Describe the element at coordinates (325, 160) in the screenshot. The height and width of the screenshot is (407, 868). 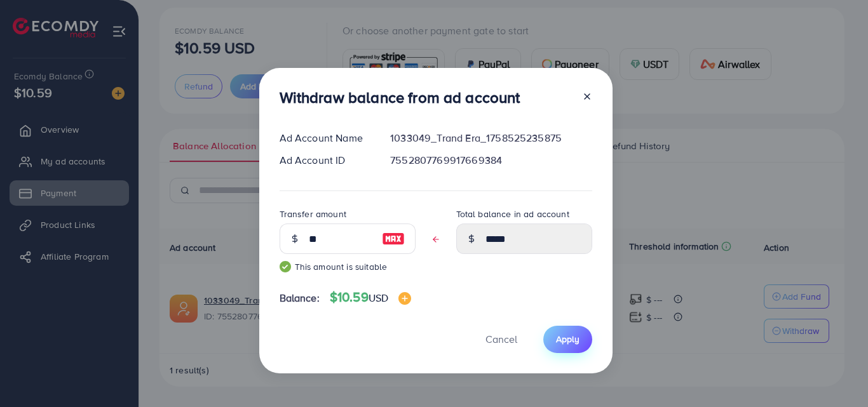
I see `div: Ad Account ID` at that location.